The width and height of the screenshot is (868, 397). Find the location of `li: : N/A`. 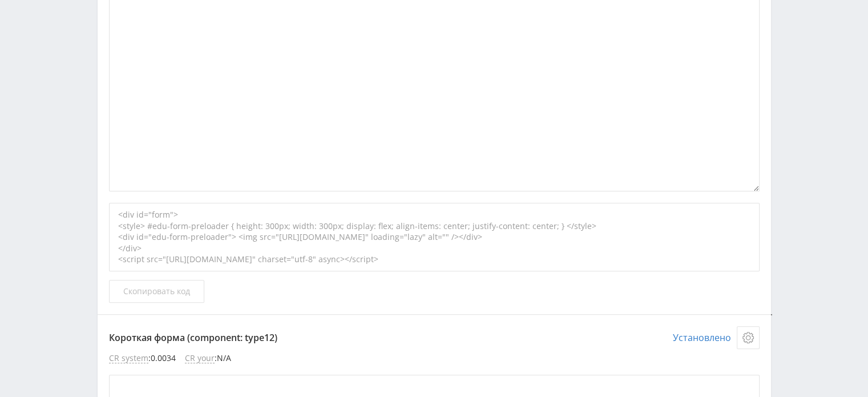

li: : N/A is located at coordinates (208, 358).